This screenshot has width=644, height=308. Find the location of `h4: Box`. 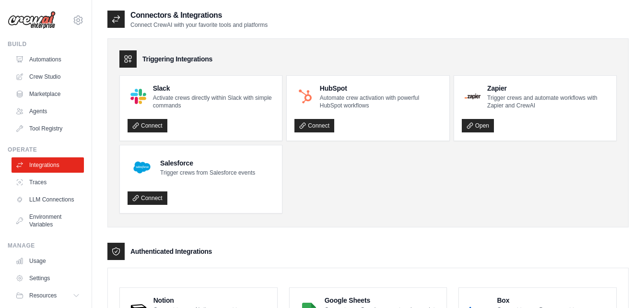

h4: Box is located at coordinates (553, 300).